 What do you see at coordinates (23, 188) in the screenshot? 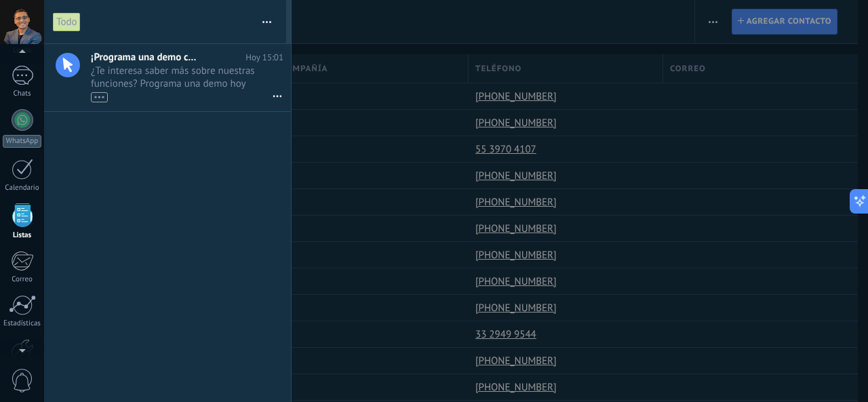
I see `div: Calendario` at bounding box center [23, 188].